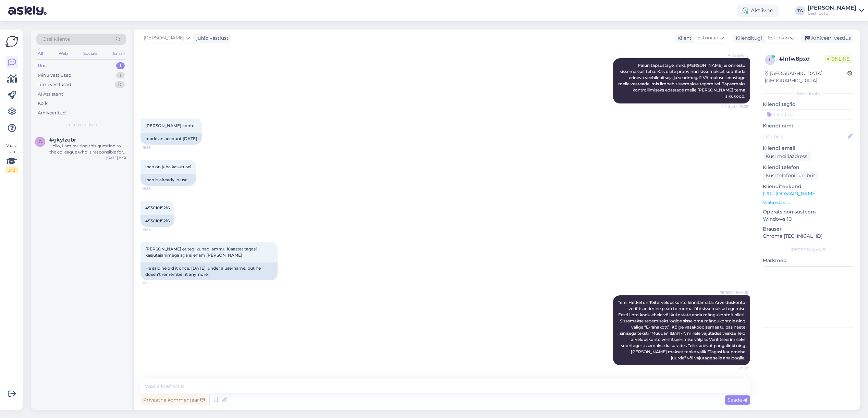 This screenshot has height=418, width=868. I want to click on div: # lnfw8pxd, so click(802, 58).